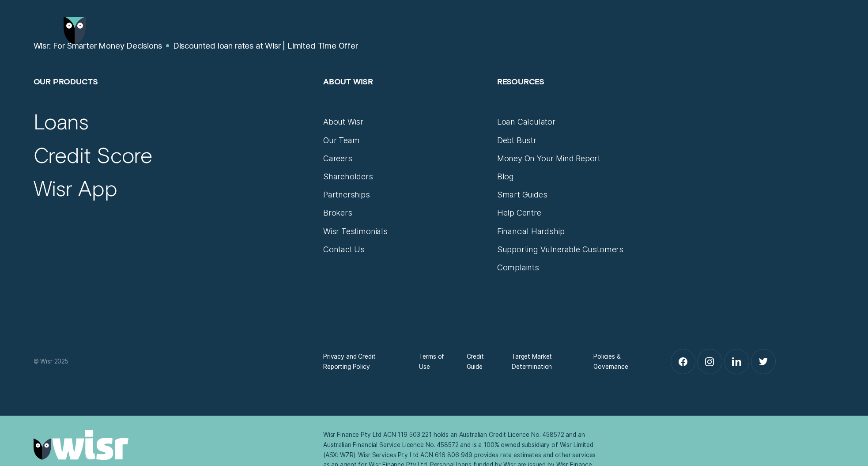 This screenshot has height=466, width=868. I want to click on a: Complaints, so click(518, 267).